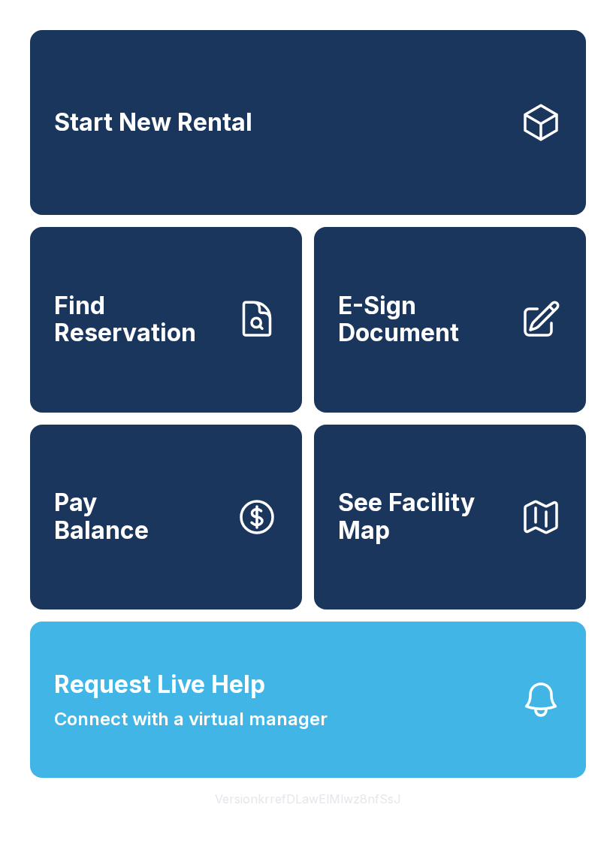 Image resolution: width=616 pixels, height=850 pixels. I want to click on span: Pay Balance, so click(102, 516).